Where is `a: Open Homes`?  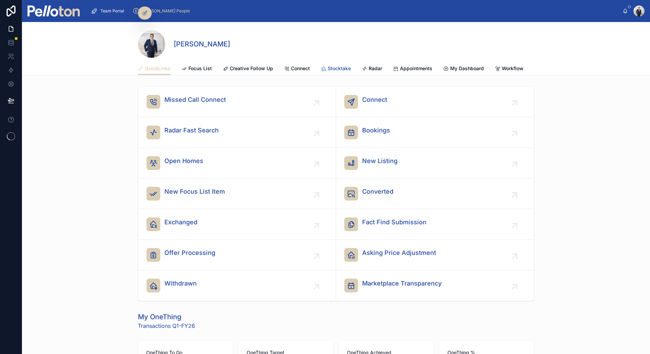
a: Open Homes is located at coordinates (237, 163).